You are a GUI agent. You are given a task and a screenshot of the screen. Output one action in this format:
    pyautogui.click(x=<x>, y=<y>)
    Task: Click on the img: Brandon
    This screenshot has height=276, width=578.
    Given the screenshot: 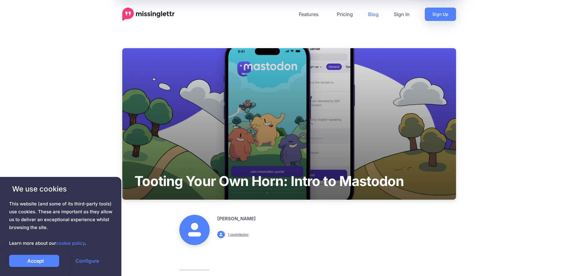 What is the action you would take?
    pyautogui.click(x=194, y=230)
    